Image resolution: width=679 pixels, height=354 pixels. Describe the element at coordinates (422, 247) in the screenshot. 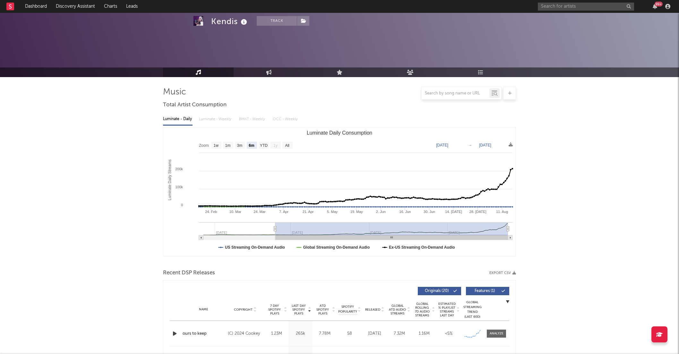

I see `text: Ex-US Streaming On-Demand Audio` at that location.